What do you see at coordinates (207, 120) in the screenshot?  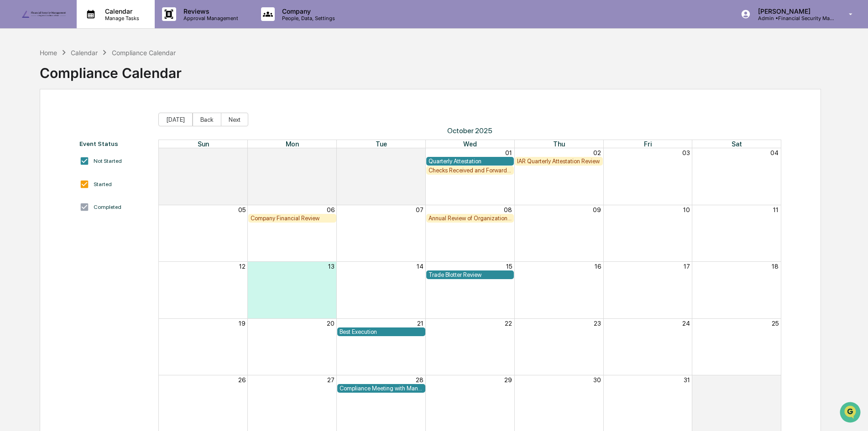 I see `button: Back` at bounding box center [207, 120].